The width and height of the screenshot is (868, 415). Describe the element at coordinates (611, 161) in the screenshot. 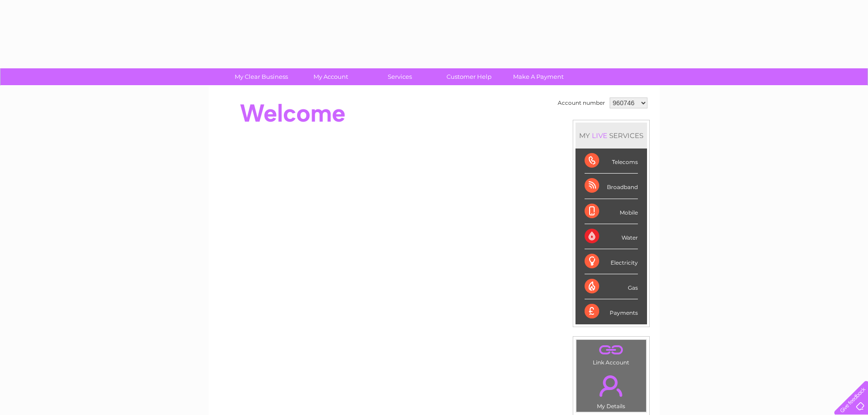

I see `div: Telecoms` at that location.